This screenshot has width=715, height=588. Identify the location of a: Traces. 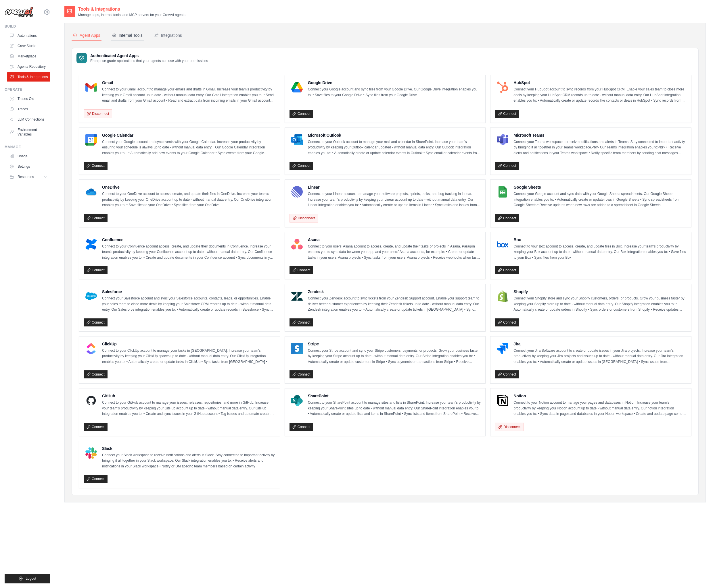
(29, 109).